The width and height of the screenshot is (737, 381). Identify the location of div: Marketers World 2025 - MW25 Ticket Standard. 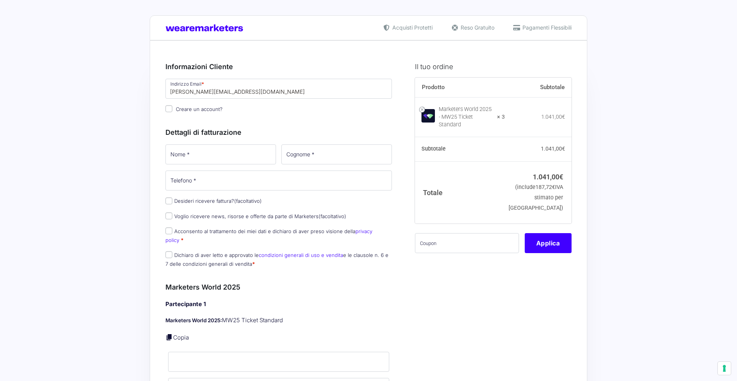
(466, 117).